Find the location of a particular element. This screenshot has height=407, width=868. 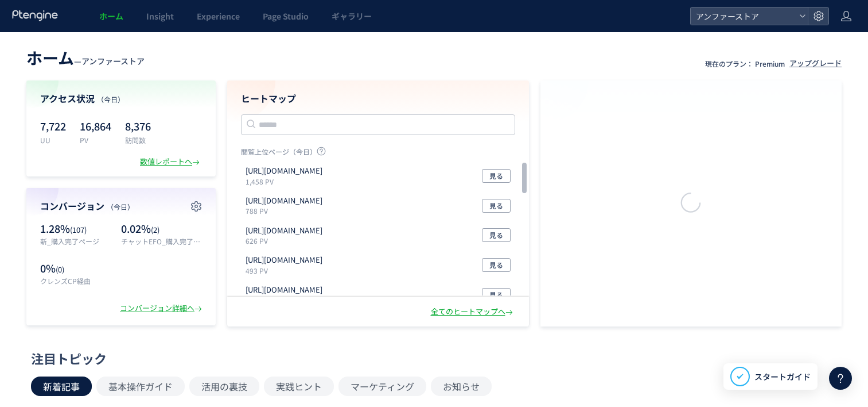

p: https://www.angfa-store.jp/mypage/period_purchases is located at coordinates (284, 259).